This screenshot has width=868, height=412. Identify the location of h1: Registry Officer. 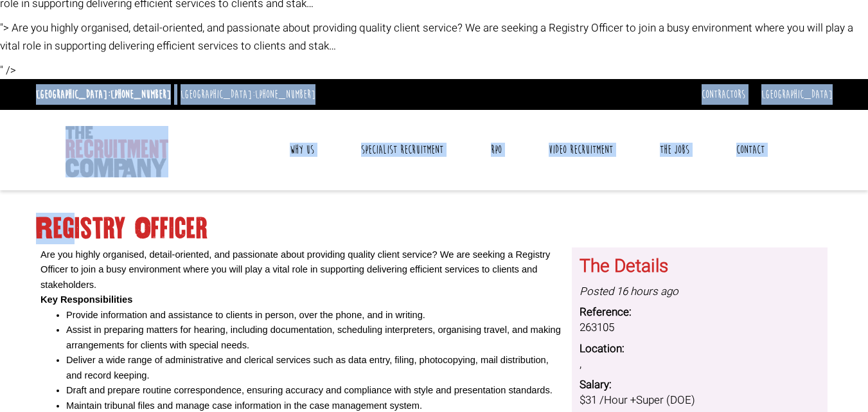
(434, 228).